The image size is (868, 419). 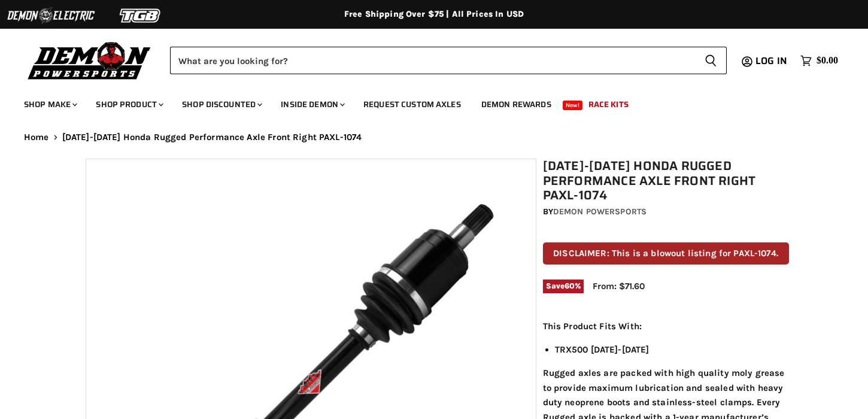 I want to click on input: Search, so click(x=433, y=60).